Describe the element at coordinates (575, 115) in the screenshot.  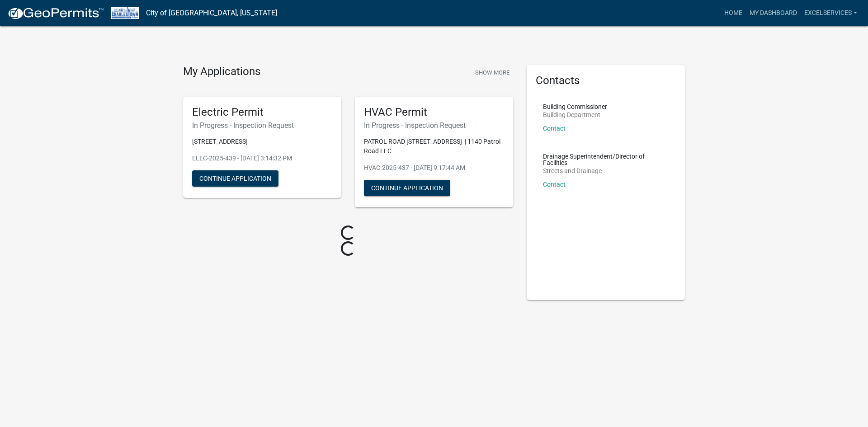
I see `p: Building Department` at that location.